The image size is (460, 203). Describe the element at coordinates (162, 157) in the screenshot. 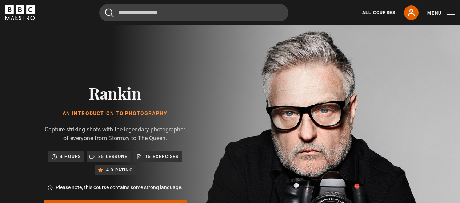

I see `p: 15 exercises` at that location.